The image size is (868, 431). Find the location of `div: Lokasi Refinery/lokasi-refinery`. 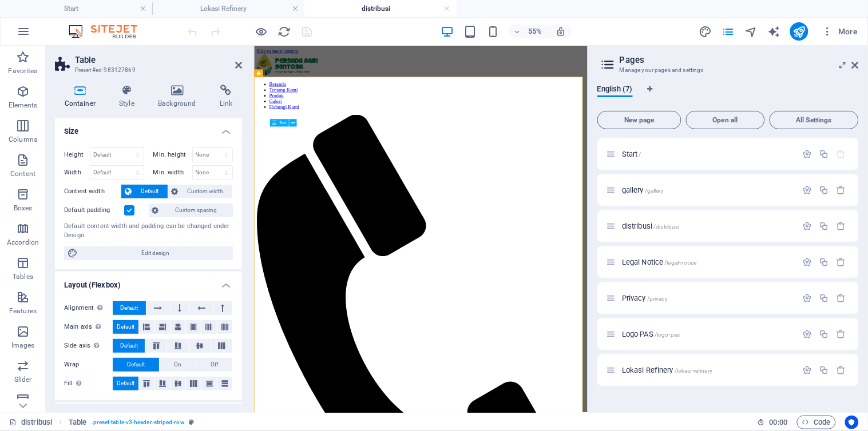

div: Lokasi Refinery/lokasi-refinery is located at coordinates (708, 370).